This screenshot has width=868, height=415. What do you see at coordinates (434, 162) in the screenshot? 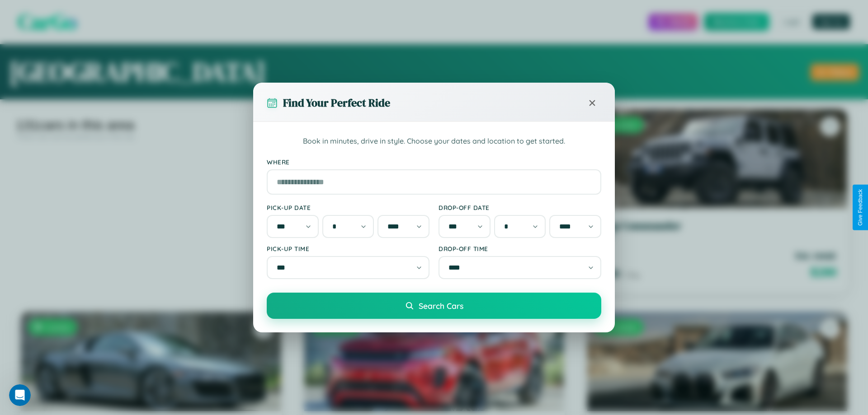
I see `label: Where` at bounding box center [434, 162].